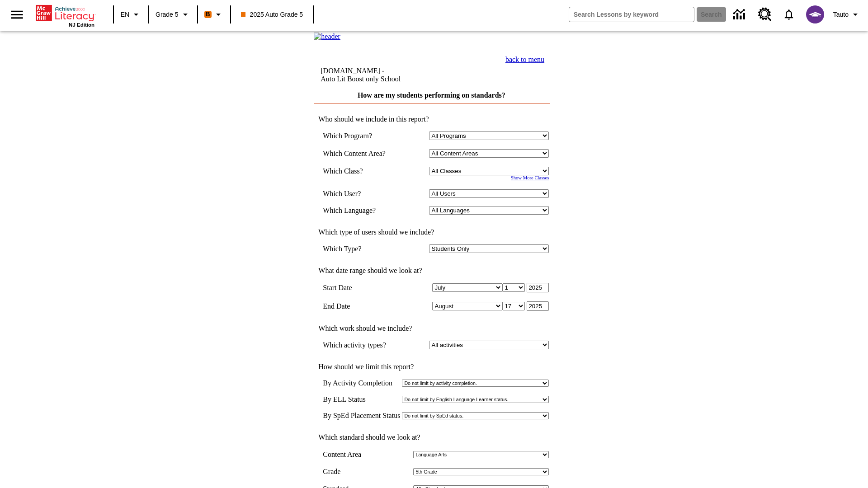 The height and width of the screenshot is (488, 868). I want to click on a: How are my students performing on standards?, so click(432, 95).